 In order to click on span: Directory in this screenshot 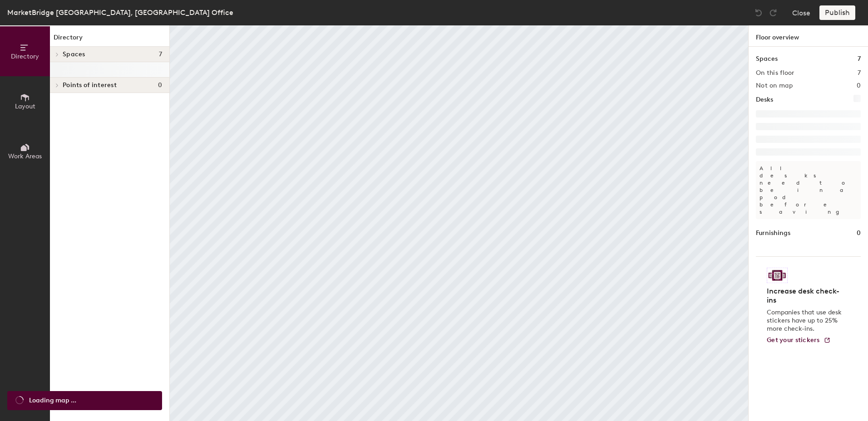, I will do `click(25, 57)`.